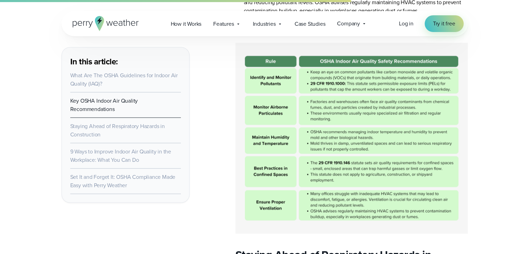 This screenshot has width=529, height=254. I want to click on h3: In this article:, so click(125, 62).